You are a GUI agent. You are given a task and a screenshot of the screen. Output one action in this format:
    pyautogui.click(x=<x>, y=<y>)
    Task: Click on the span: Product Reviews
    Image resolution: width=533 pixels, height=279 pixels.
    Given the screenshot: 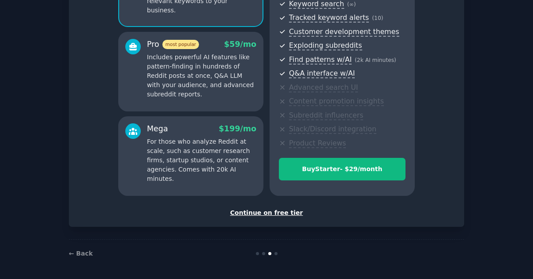 What is the action you would take?
    pyautogui.click(x=318, y=143)
    